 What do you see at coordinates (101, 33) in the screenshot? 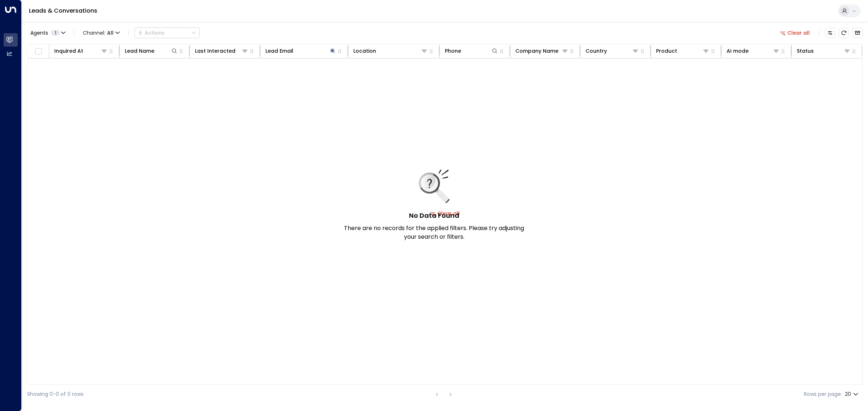
I see `span: Channel:` at bounding box center [101, 33].